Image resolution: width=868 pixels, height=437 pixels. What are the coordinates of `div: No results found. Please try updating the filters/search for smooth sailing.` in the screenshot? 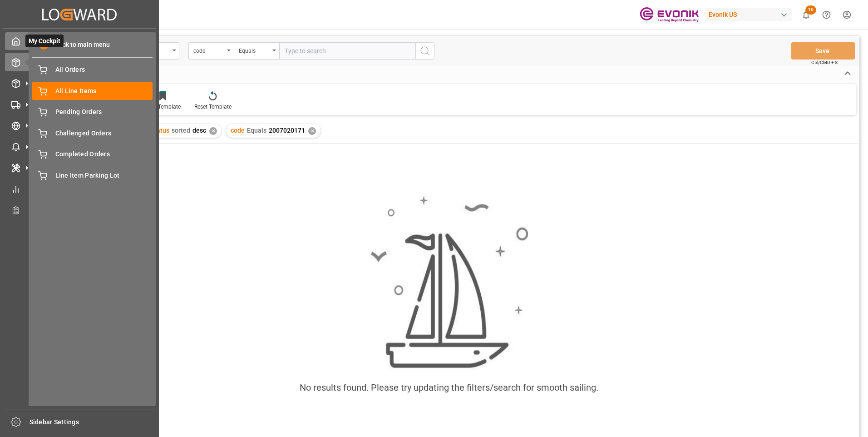 It's located at (449, 387).